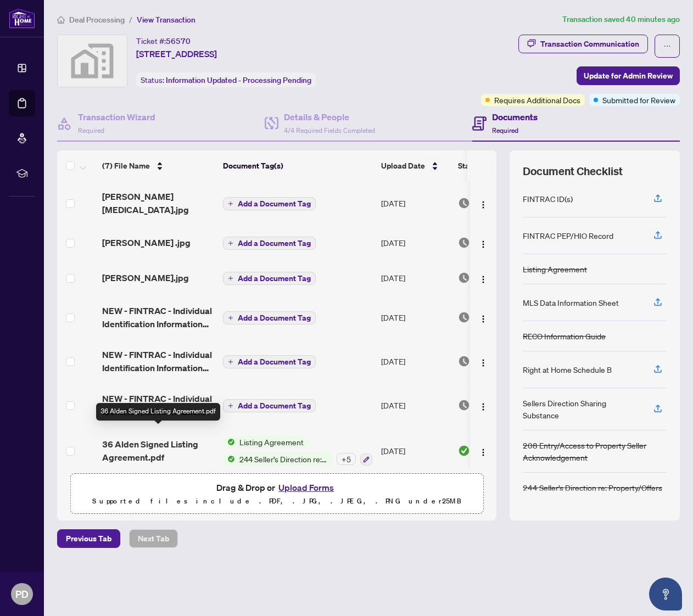 This screenshot has width=693, height=616. Describe the element at coordinates (158, 412) in the screenshot. I see `div: 36 Alden Signed Listing Agreement.pdf` at that location.